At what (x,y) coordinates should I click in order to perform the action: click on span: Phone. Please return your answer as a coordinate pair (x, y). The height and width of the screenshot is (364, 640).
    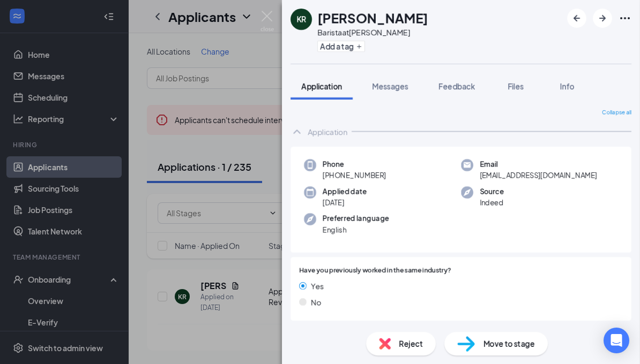
    Looking at the image, I should click on (354, 165).